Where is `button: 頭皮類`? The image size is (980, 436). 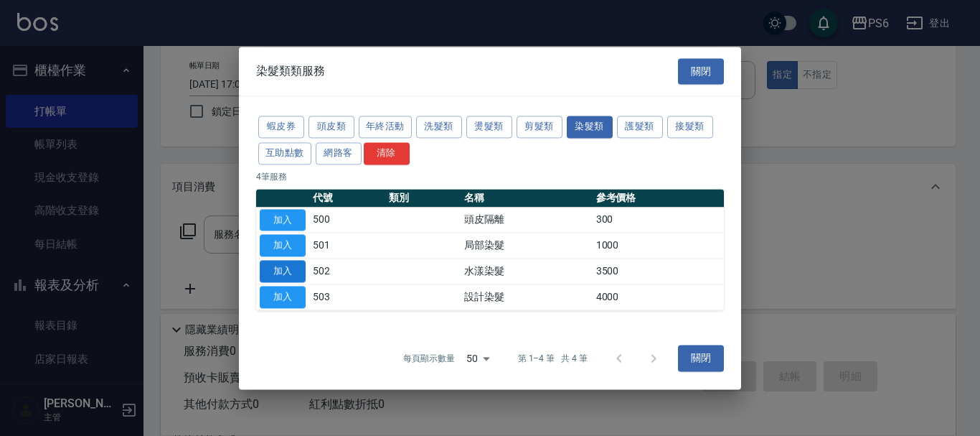
button: 頭皮類 is located at coordinates (331, 126).